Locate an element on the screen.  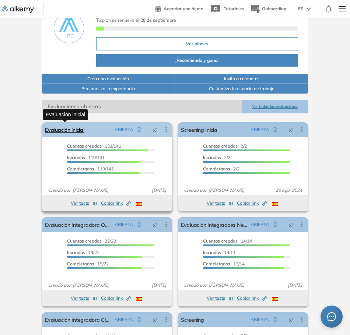
span: Onboarding is located at coordinates (274, 8).